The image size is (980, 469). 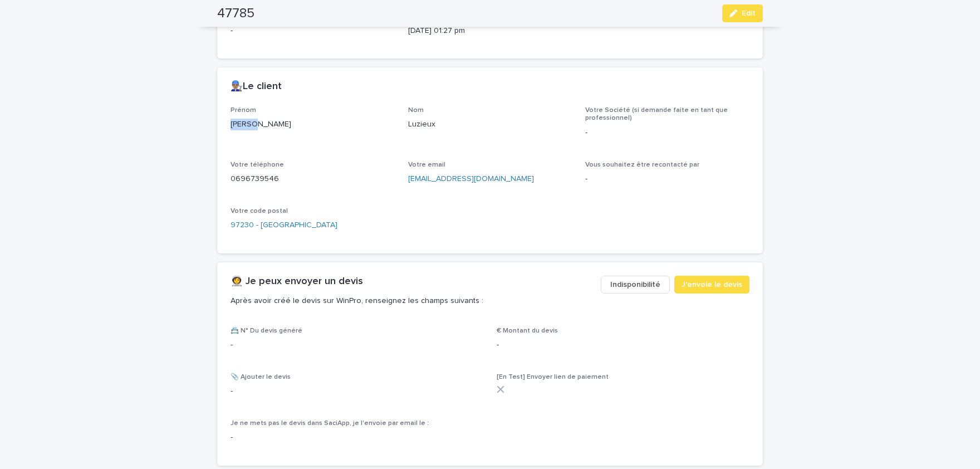 I want to click on h2: 47785, so click(x=236, y=13).